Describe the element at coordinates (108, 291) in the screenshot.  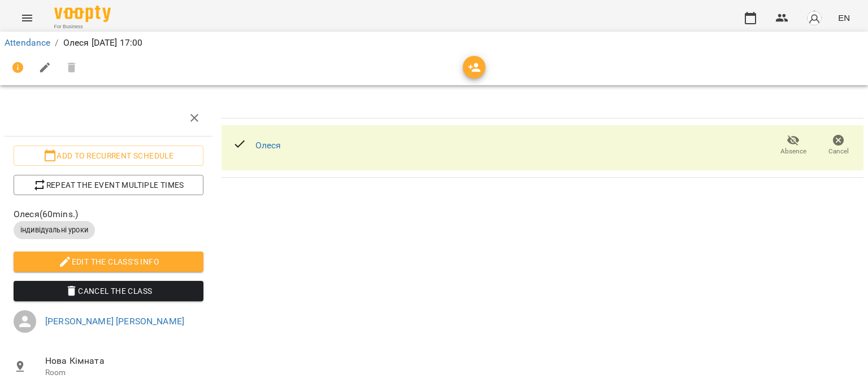
I see `span: Cancel the class` at that location.